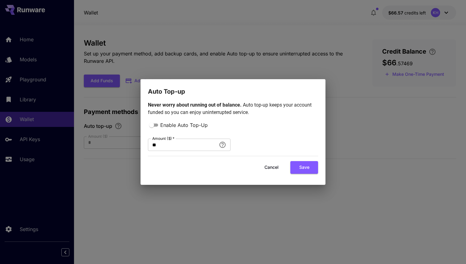  What do you see at coordinates (233, 88) in the screenshot?
I see `h2: Auto Top-up` at bounding box center [233, 88].